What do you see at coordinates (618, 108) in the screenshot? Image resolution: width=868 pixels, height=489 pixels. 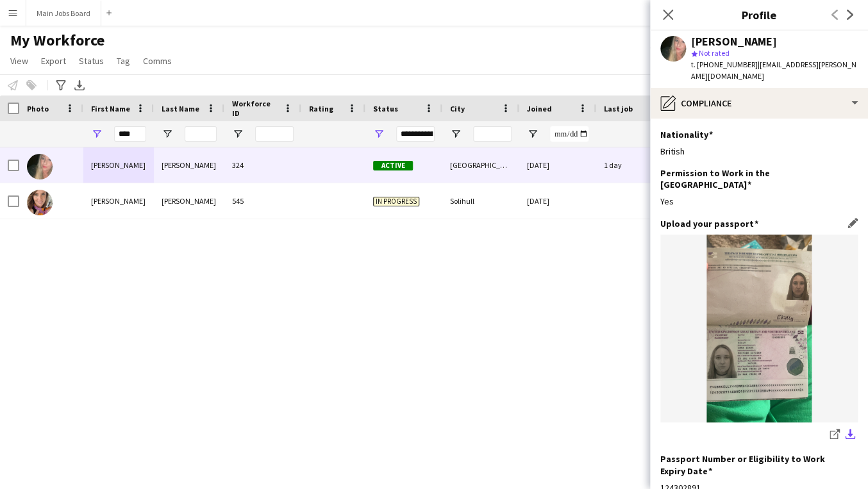 I see `span: Last job` at bounding box center [618, 108].